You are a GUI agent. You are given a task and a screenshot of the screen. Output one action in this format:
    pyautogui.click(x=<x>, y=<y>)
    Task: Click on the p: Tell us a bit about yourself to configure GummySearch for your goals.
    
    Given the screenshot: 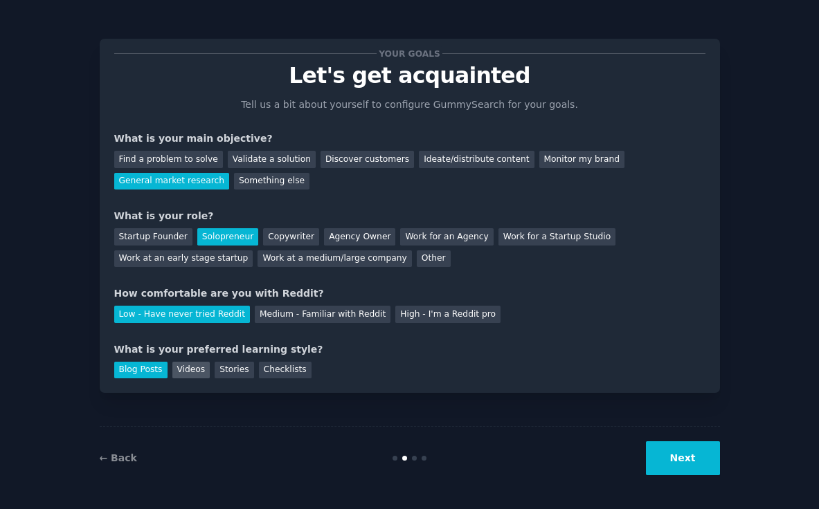 What is the action you would take?
    pyautogui.click(x=410, y=104)
    